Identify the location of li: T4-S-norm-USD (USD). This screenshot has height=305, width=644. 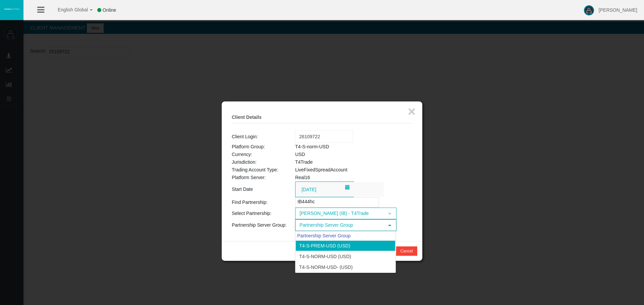
(346, 257).